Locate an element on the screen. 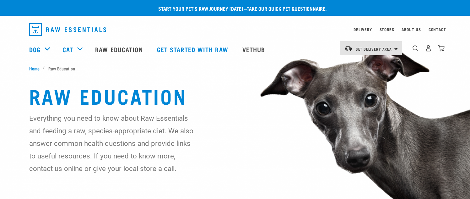 Image resolution: width=470 pixels, height=199 pixels. a: About Us is located at coordinates (411, 29).